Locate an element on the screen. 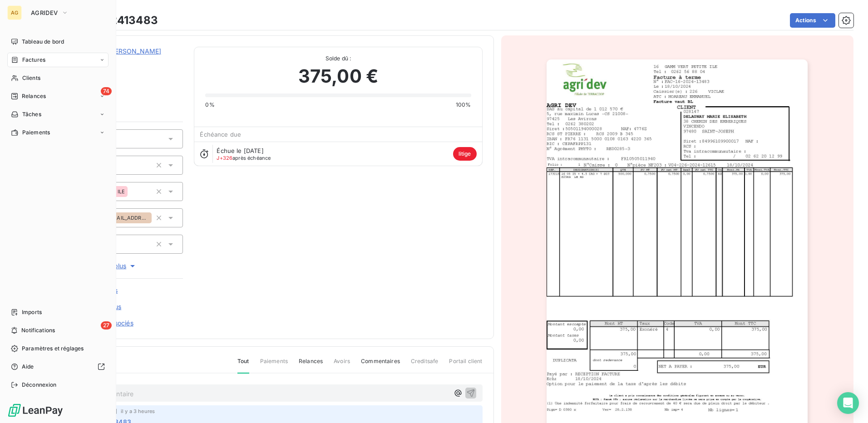  span: Commentaires is located at coordinates (380, 365).